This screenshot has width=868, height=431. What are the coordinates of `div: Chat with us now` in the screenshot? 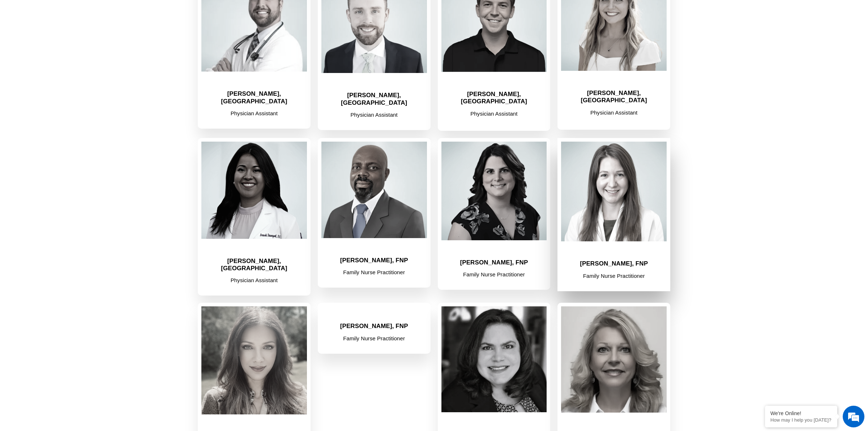 It's located at (90, 43).